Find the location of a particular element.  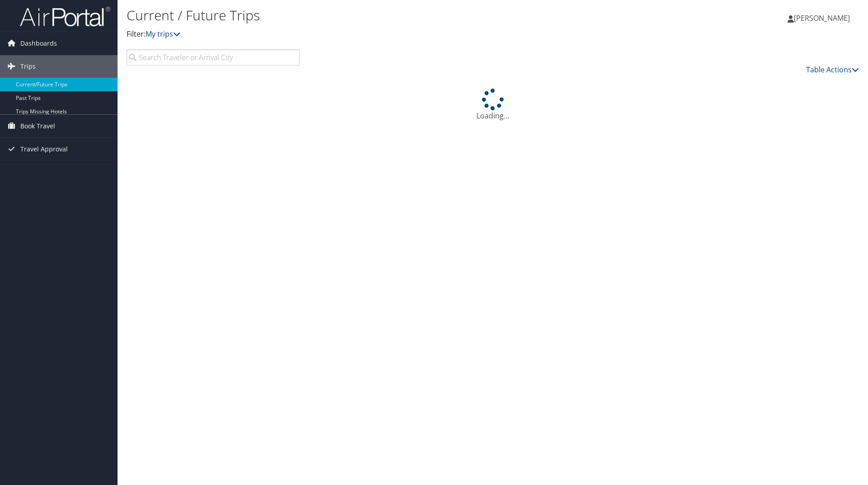

input: Search Traveler or Arrival City is located at coordinates (213, 57).